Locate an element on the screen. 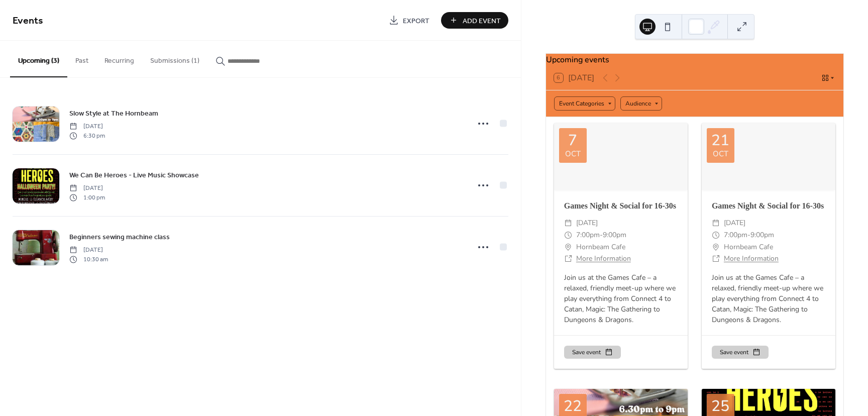 This screenshot has height=416, width=868. span: Slow Style at The Hornbeam is located at coordinates (114, 114).